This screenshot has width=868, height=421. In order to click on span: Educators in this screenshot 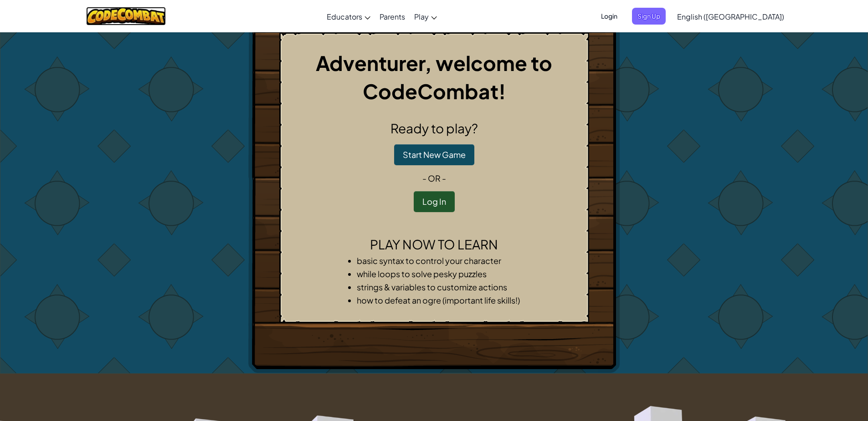, I will do `click(345, 17)`.